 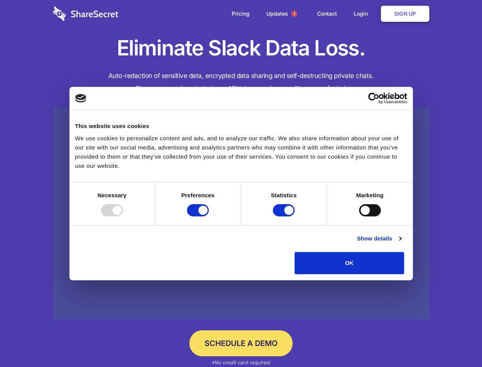 What do you see at coordinates (198, 195) in the screenshot?
I see `strong: Preferences` at bounding box center [198, 195].